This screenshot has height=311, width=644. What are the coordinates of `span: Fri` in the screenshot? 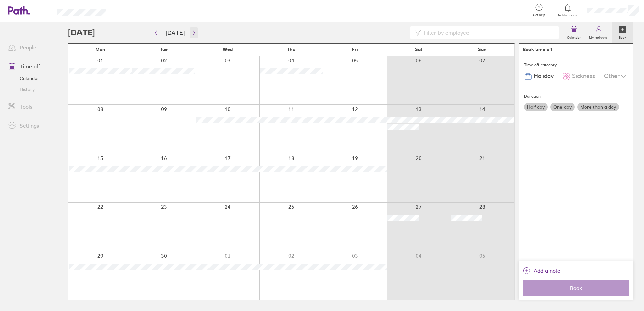 It's located at (355, 50).